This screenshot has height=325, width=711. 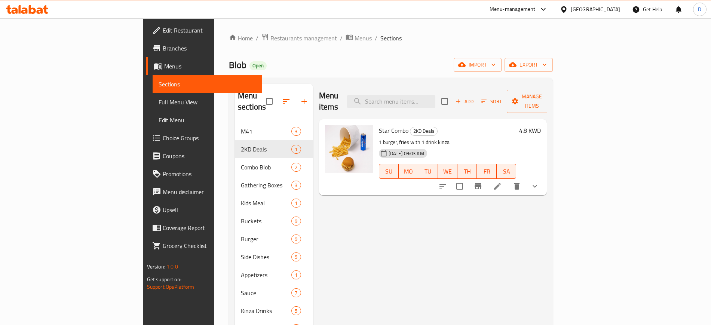 What do you see at coordinates (517, 186) in the screenshot?
I see `button: delete` at bounding box center [517, 186].